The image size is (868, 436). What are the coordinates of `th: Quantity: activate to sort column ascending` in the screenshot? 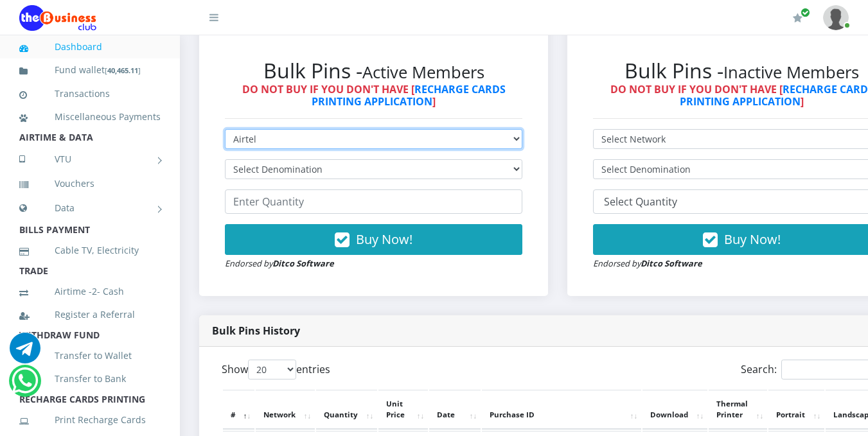 It's located at (346, 410).